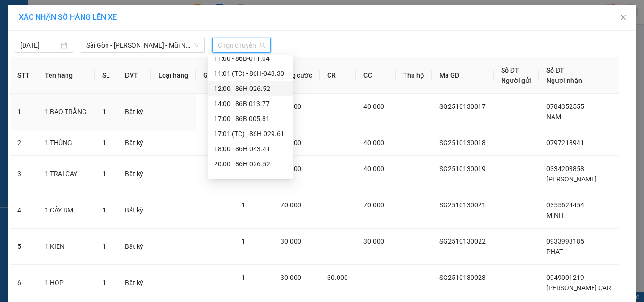  I want to click on td: 4, so click(24, 210).